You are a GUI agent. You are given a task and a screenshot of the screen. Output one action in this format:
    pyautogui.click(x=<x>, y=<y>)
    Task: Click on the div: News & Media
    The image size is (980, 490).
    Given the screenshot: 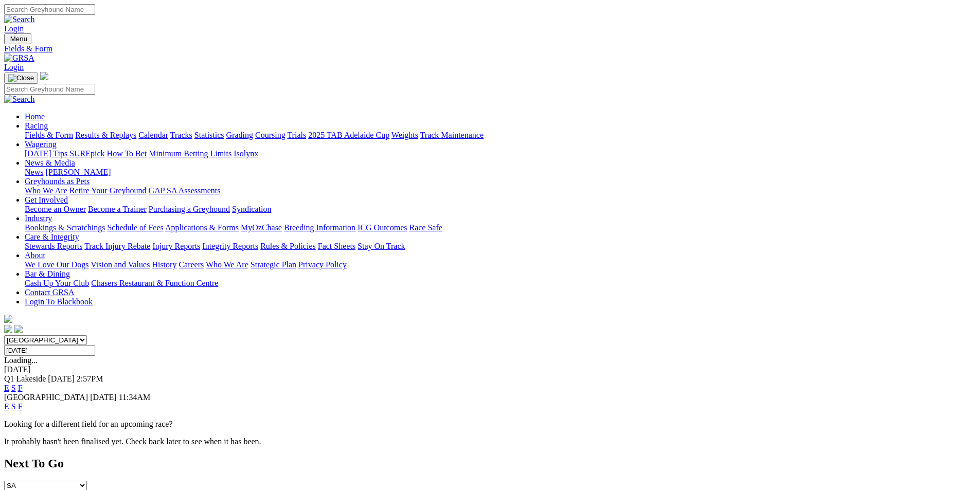 What is the action you would take?
    pyautogui.click(x=500, y=172)
    